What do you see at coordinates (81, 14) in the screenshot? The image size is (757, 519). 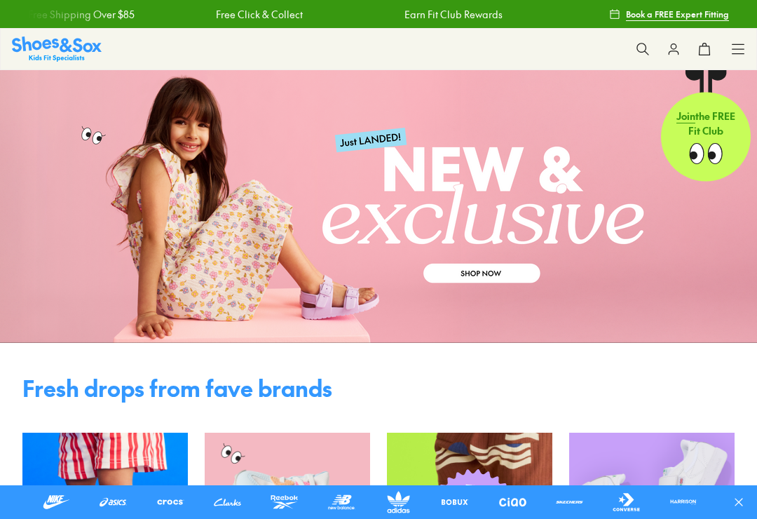 I see `a: Free Shipping Over $85` at bounding box center [81, 14].